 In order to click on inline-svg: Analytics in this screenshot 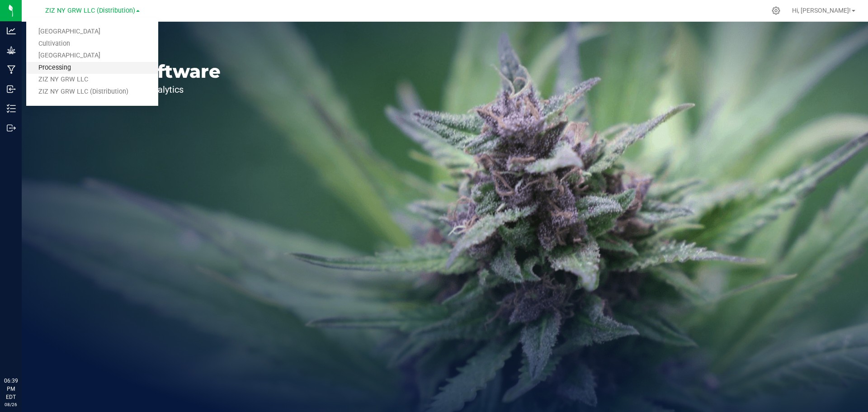, I will do `click(11, 31)`.